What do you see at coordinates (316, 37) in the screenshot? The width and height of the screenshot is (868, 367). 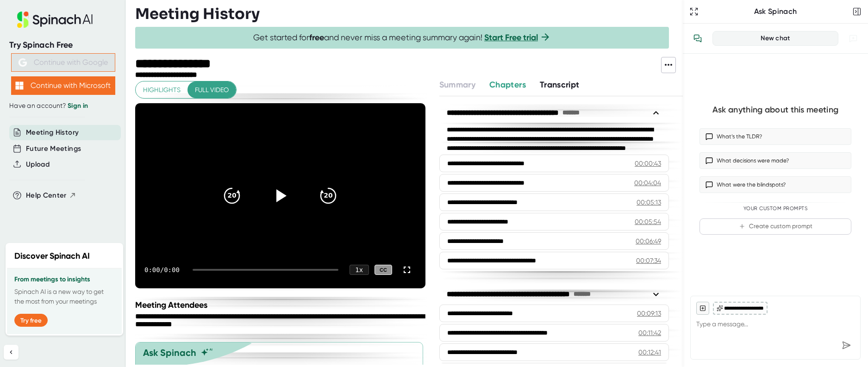 I see `b: free` at bounding box center [316, 37].